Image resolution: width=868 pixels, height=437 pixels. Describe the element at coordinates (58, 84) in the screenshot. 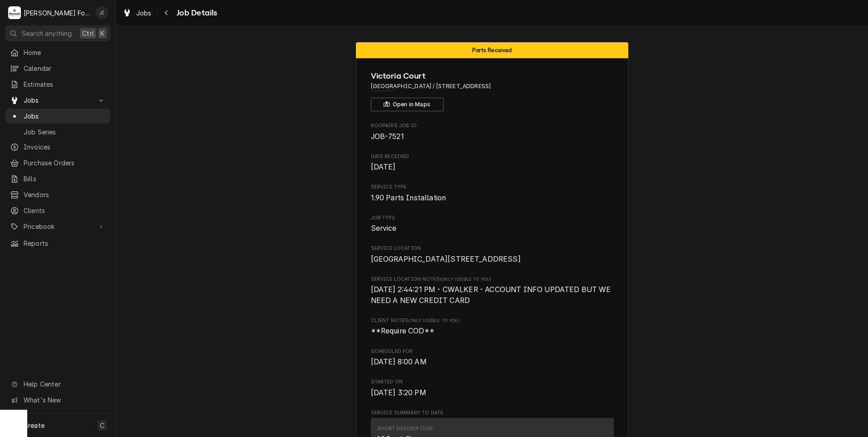

I see `a: Estimates` at that location.